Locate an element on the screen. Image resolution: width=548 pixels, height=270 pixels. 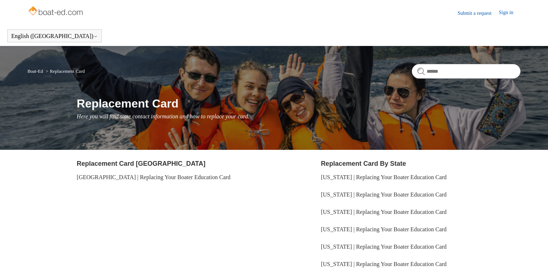
a: Replacement Card By State is located at coordinates (363, 164).